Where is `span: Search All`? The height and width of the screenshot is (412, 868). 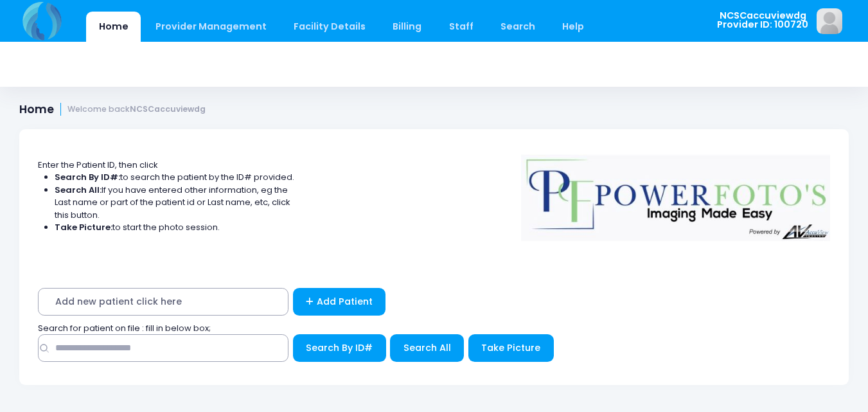
span: Search All is located at coordinates (428, 348).